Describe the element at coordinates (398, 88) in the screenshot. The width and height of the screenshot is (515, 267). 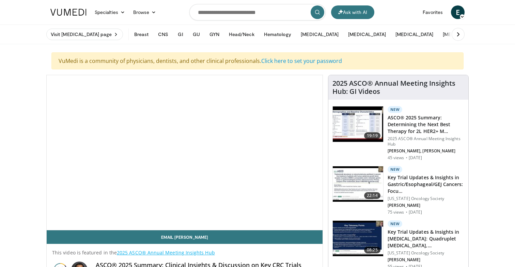
I see `h4: 2025 ASCO® Annual Meeting Insights Hub: GI Videos` at that location.